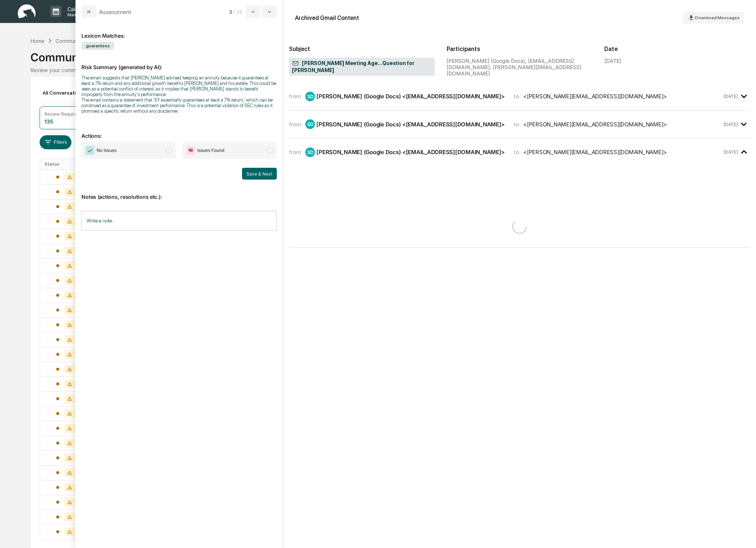 The width and height of the screenshot is (756, 548). Describe the element at coordinates (259, 174) in the screenshot. I see `button: Save & Next` at that location.